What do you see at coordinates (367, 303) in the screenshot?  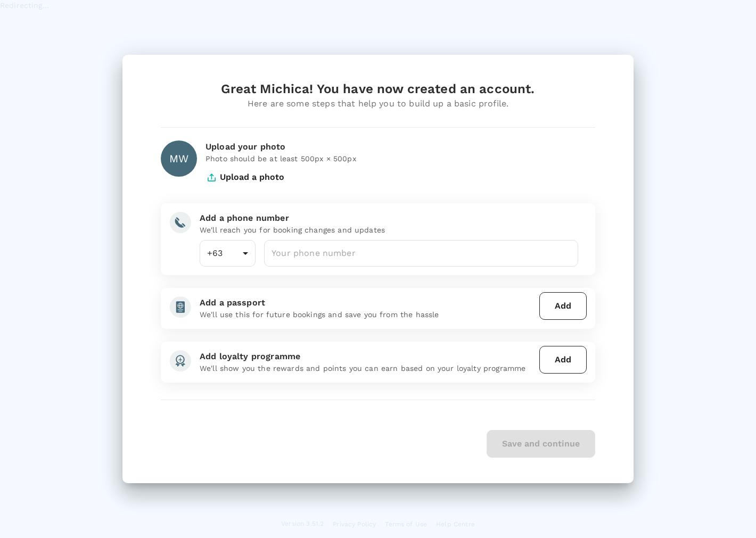 I see `div: Add a passport` at bounding box center [367, 303].